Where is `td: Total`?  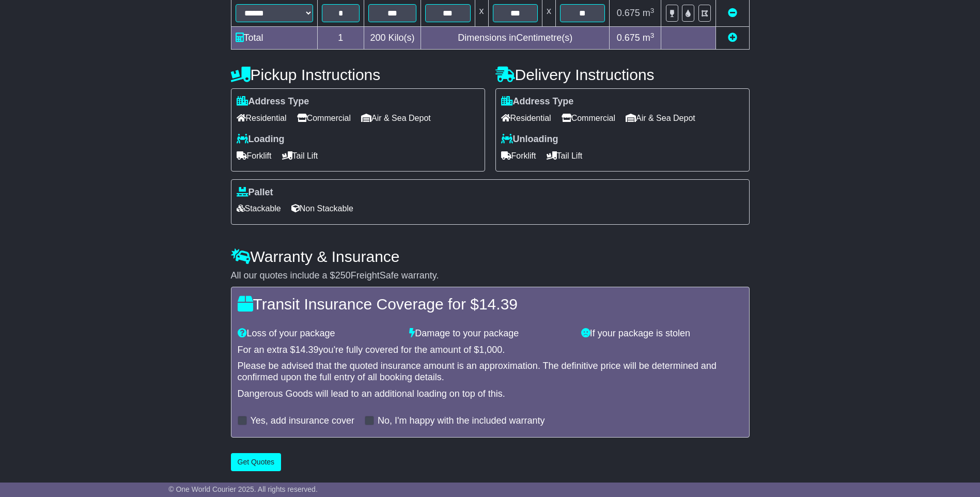 td: Total is located at coordinates (274, 38).